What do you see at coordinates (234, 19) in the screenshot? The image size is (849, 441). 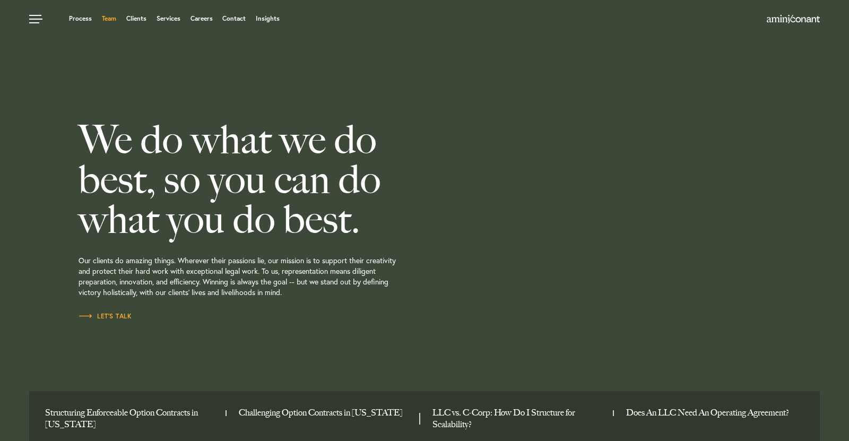 I see `a: Contact` at bounding box center [234, 19].